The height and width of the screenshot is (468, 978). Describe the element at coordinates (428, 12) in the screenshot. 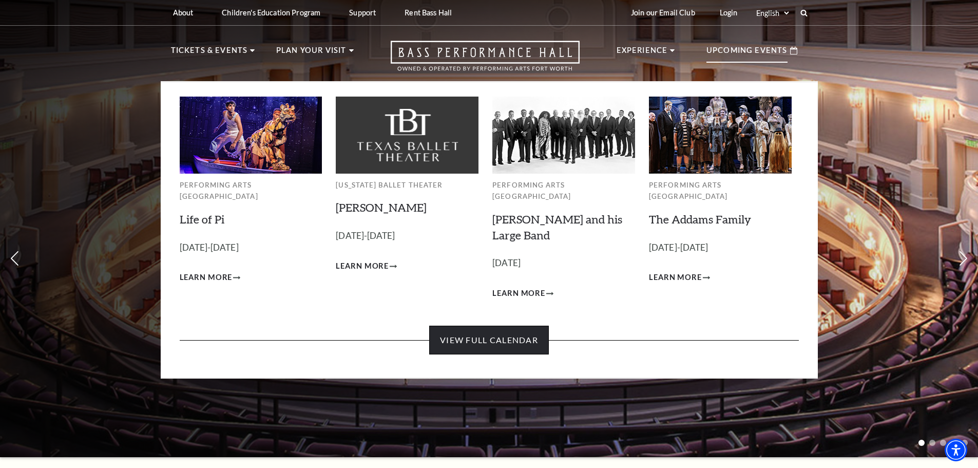

I see `p: Rent Bass Hall` at that location.